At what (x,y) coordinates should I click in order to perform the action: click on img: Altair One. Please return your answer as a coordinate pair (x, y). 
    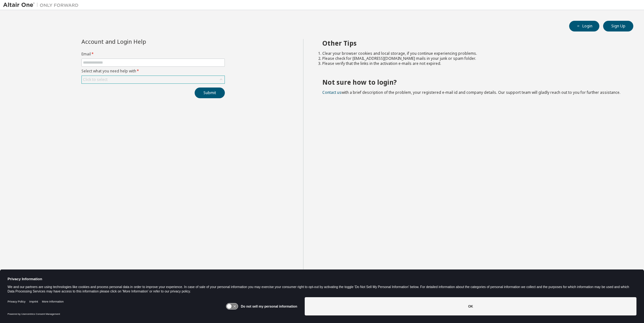
    Looking at the image, I should click on (43, 5).